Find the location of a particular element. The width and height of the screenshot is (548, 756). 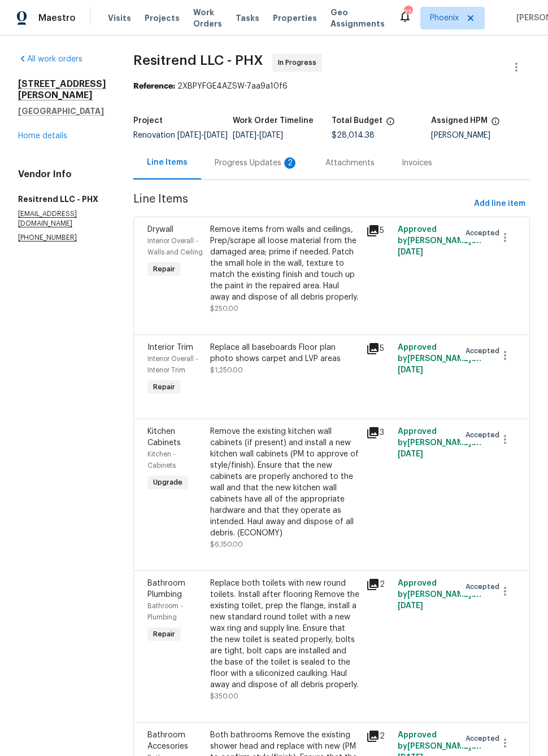

span: Upgrade is located at coordinates (168, 483).